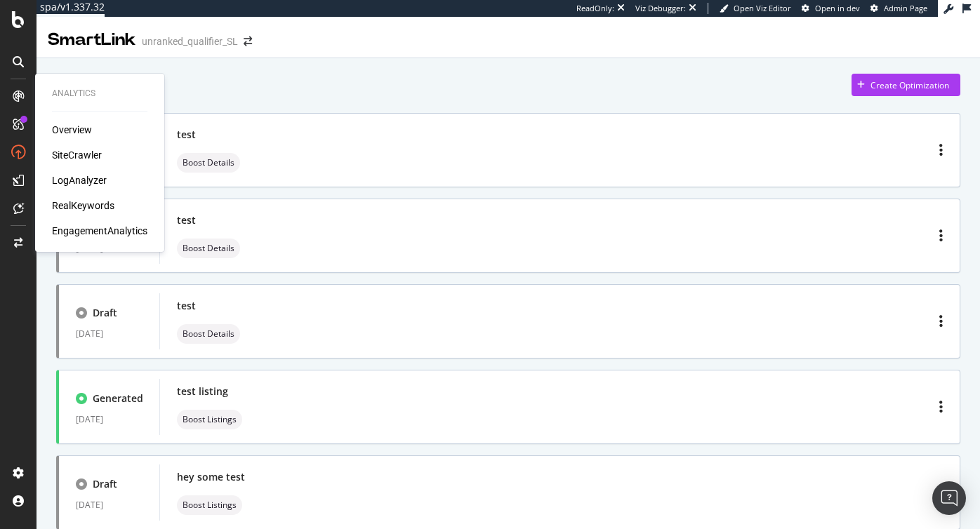 Image resolution: width=980 pixels, height=529 pixels. Describe the element at coordinates (202, 391) in the screenshot. I see `div: test listing` at that location.